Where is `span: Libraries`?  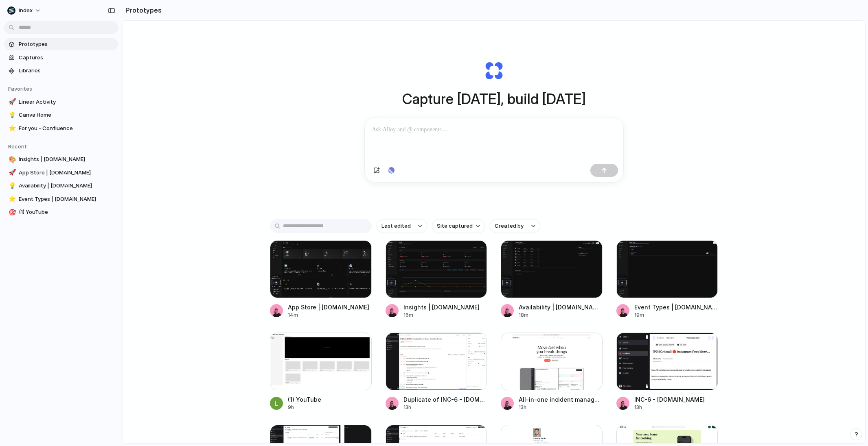 span: Libraries is located at coordinates (67, 70).